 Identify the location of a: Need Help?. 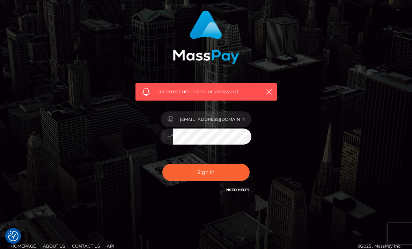
(238, 190).